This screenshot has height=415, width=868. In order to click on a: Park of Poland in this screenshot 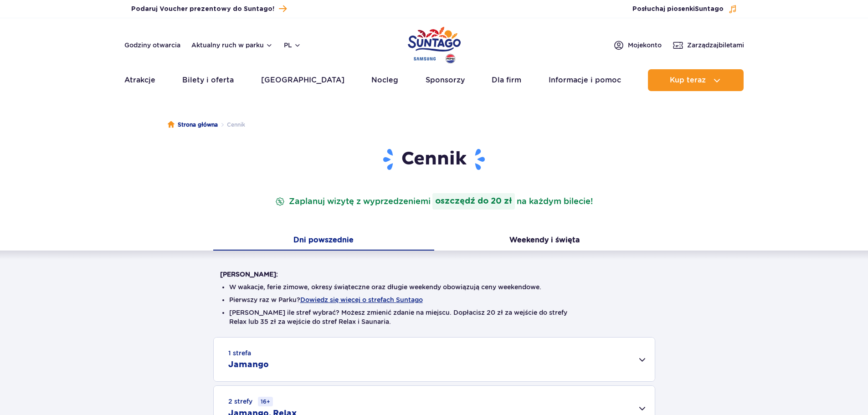, I will do `click(434, 44)`.